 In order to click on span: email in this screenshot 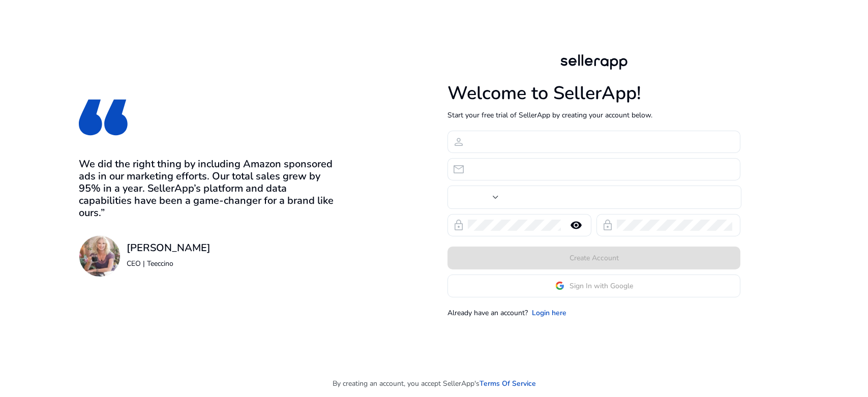, I will do `click(459, 169)`.